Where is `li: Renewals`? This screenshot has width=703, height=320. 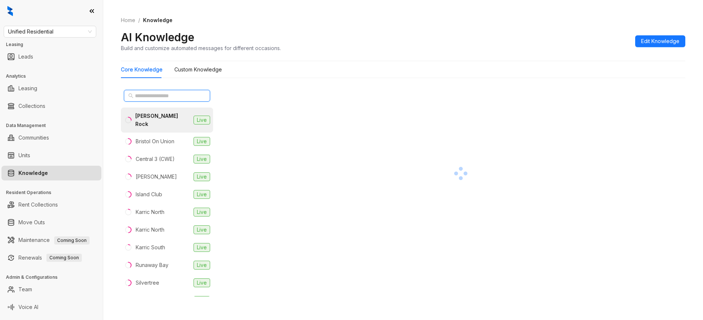 li: Renewals is located at coordinates (51, 258).